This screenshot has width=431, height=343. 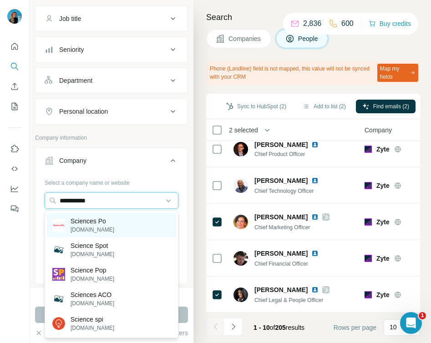 I want to click on button: Department, so click(x=111, y=80).